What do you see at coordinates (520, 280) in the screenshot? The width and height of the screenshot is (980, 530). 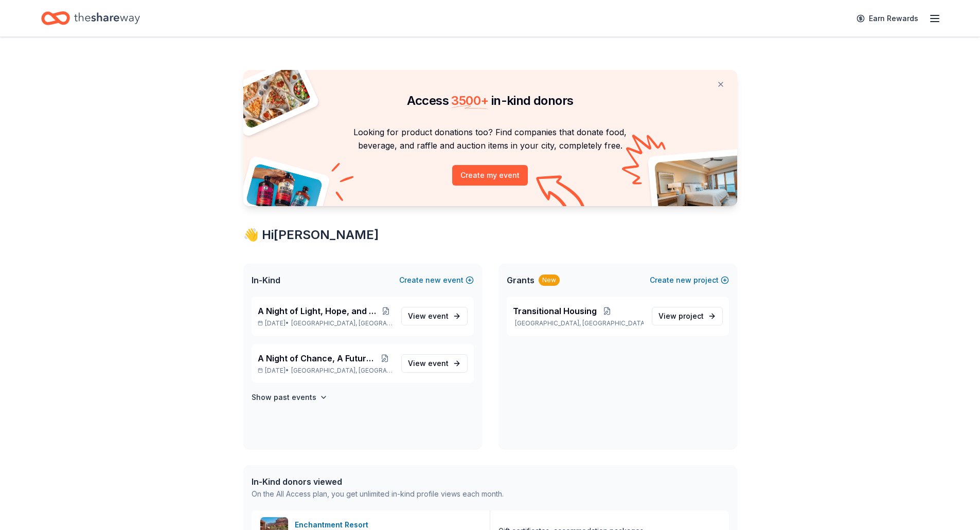 I see `span: Grants` at bounding box center [520, 280].